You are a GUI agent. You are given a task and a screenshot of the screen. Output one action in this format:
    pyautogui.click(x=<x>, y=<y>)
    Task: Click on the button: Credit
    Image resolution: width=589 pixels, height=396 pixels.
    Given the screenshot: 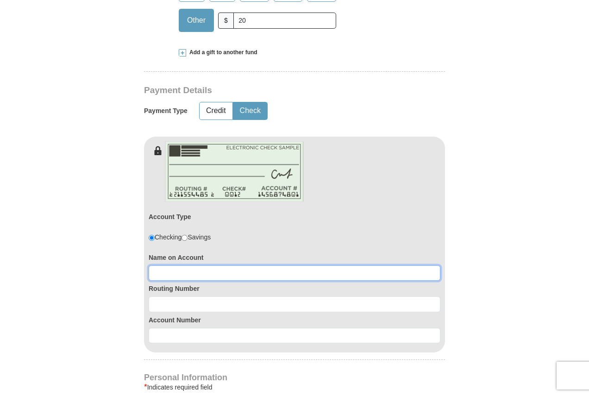 What is the action you would take?
    pyautogui.click(x=216, y=111)
    